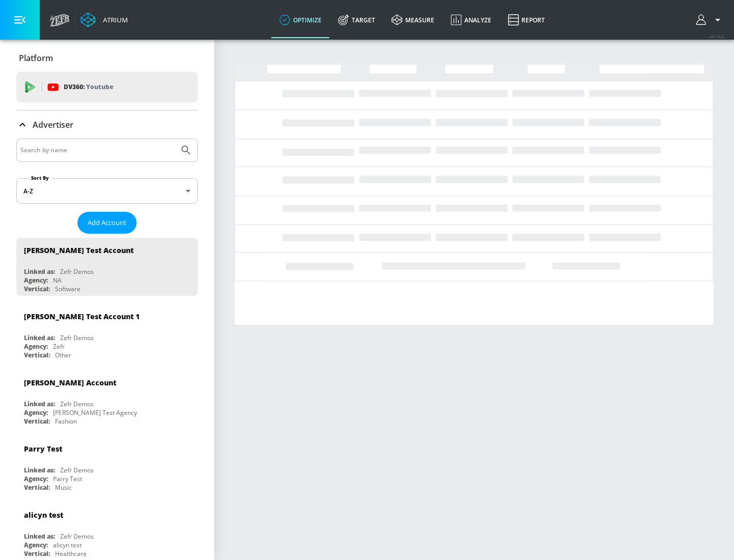 This screenshot has height=560, width=734. What do you see at coordinates (57, 280) in the screenshot?
I see `div: NA` at bounding box center [57, 280].